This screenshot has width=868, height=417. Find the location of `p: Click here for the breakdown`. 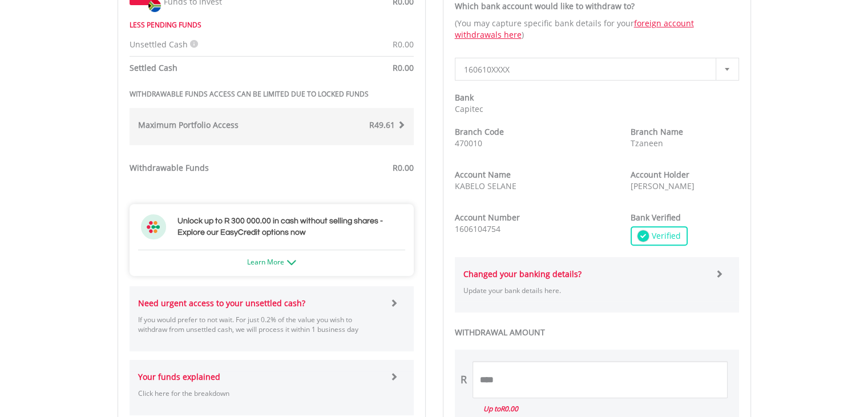

p: Click here for the breakdown is located at coordinates (260, 393).